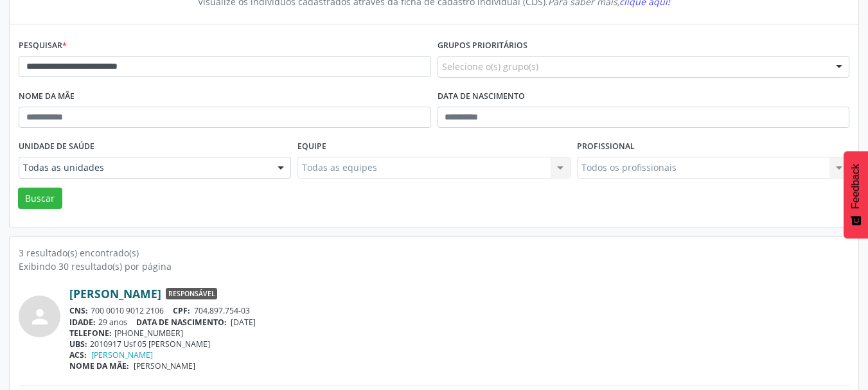  Describe the element at coordinates (79, 310) in the screenshot. I see `span: CNS:` at that location.